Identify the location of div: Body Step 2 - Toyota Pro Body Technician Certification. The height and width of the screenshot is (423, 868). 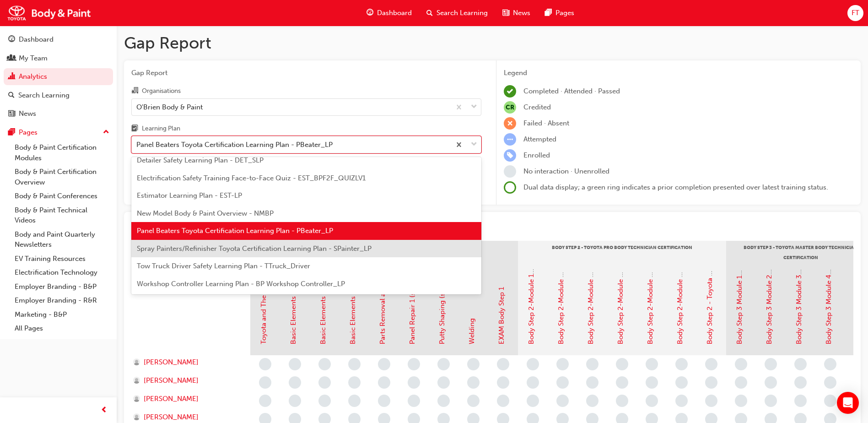
(622, 253).